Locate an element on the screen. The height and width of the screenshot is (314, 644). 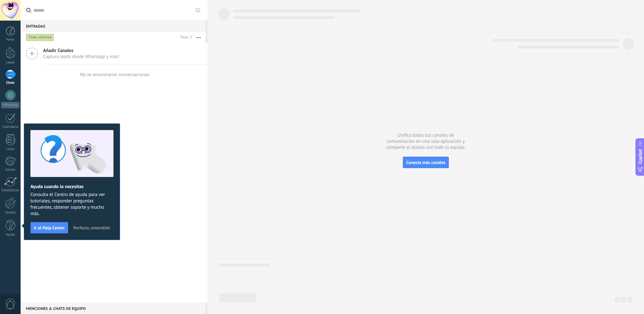
div: Ajustes is located at coordinates (10, 213).